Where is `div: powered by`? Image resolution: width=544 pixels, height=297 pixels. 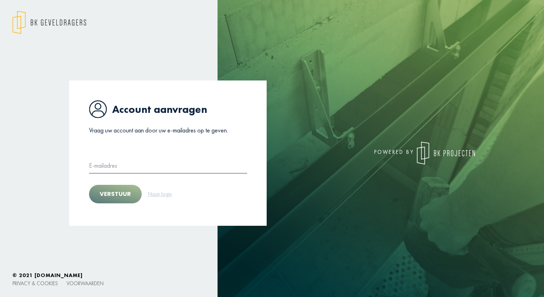 div: powered by is located at coordinates (376, 153).